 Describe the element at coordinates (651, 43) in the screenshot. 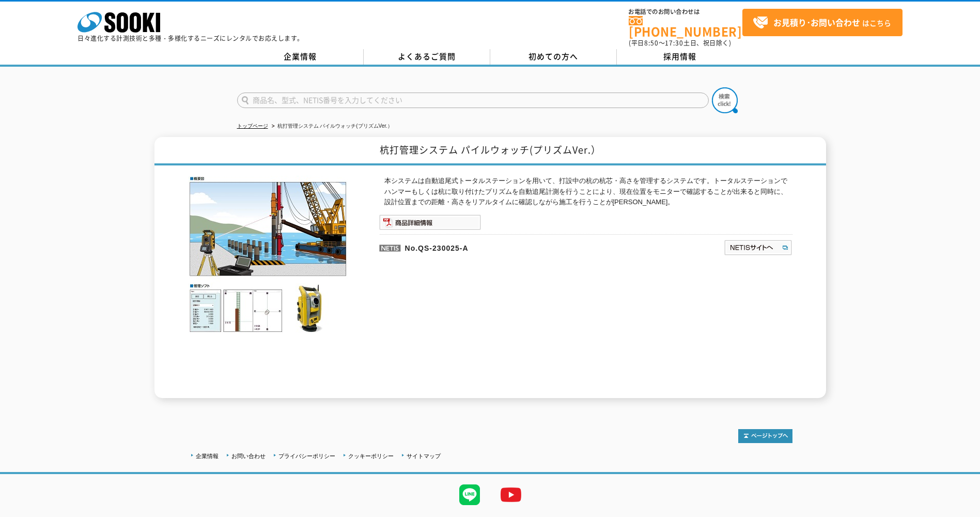

I see `span: 8:50` at that location.